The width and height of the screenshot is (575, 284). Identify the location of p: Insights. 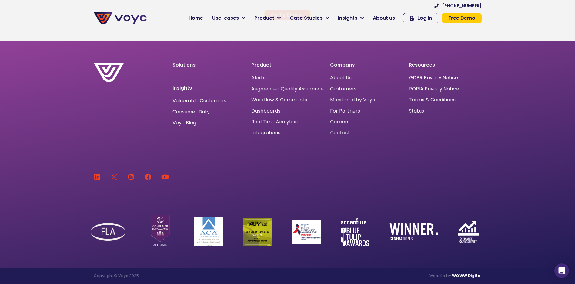
(209, 88).